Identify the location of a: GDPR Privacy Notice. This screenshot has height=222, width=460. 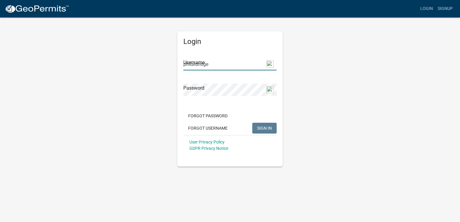
(209, 148).